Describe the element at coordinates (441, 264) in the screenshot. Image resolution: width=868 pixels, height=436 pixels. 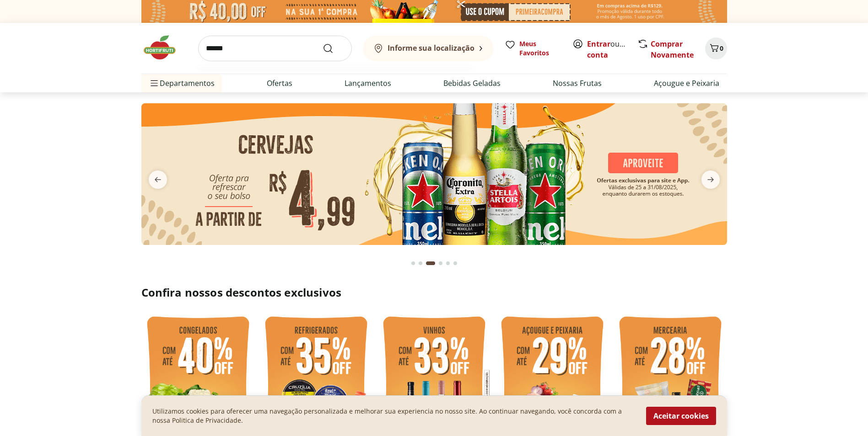
I see `button: Go to page 4 from fs-carousel` at that location.